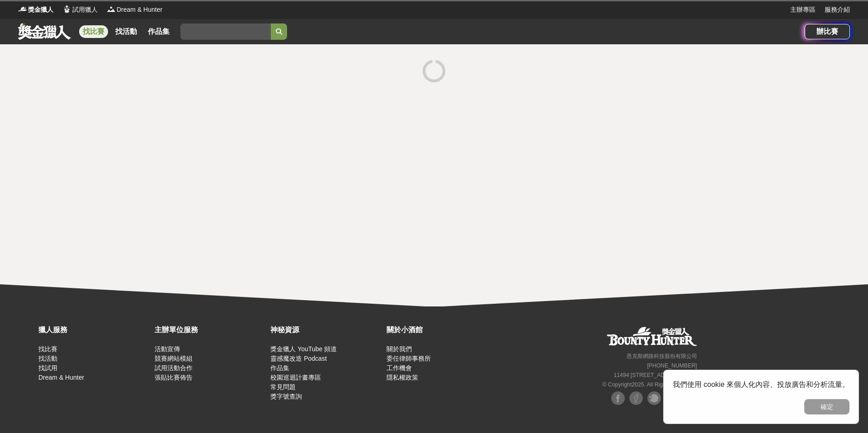 The height and width of the screenshot is (433, 868). Describe the element at coordinates (399, 348) in the screenshot. I see `a: 關於我們` at that location.